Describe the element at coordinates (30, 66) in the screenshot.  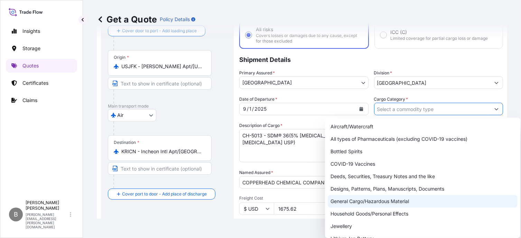
I see `p: Quotes` at that location.